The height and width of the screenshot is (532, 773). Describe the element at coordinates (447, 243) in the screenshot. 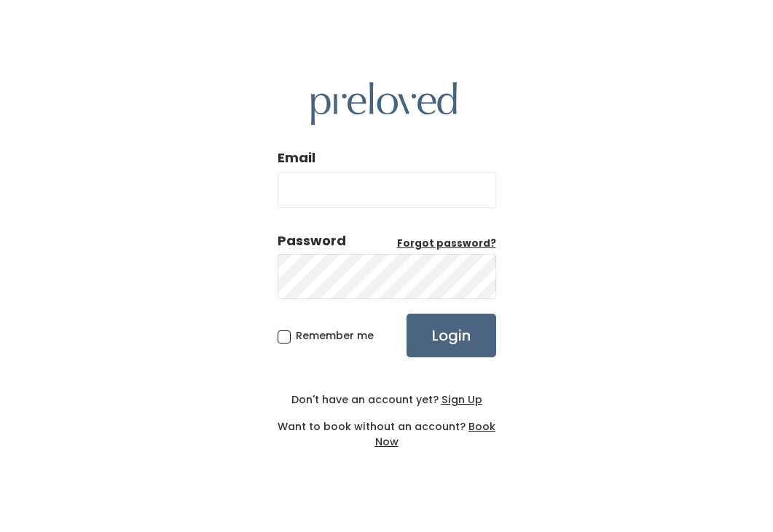

I see `u: Forgot password?` at that location.